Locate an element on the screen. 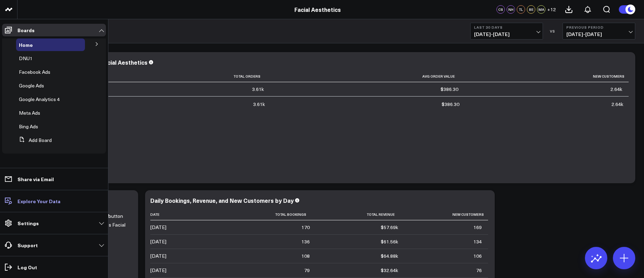  span: + 12 is located at coordinates (551, 9).